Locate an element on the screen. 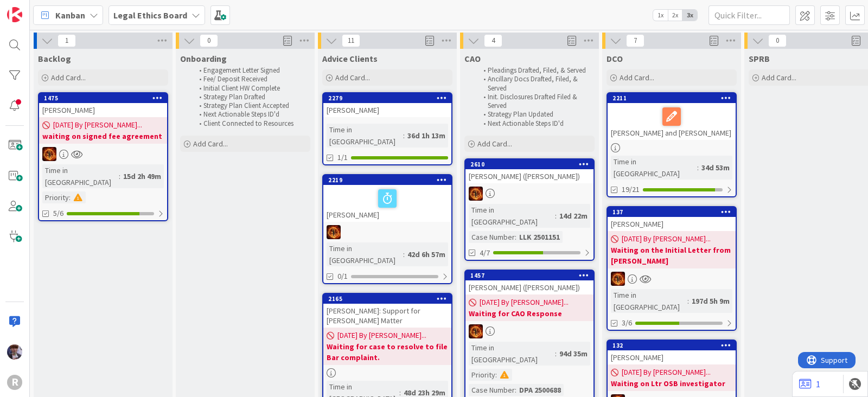  div: R is located at coordinates (15, 382).